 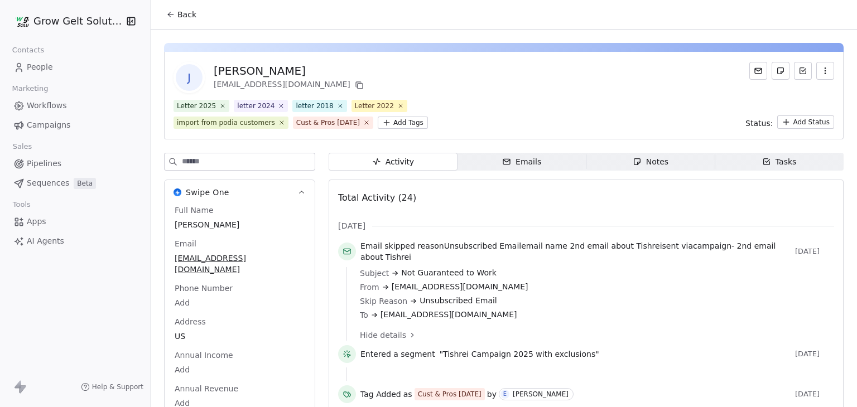 I want to click on span: To, so click(x=364, y=315).